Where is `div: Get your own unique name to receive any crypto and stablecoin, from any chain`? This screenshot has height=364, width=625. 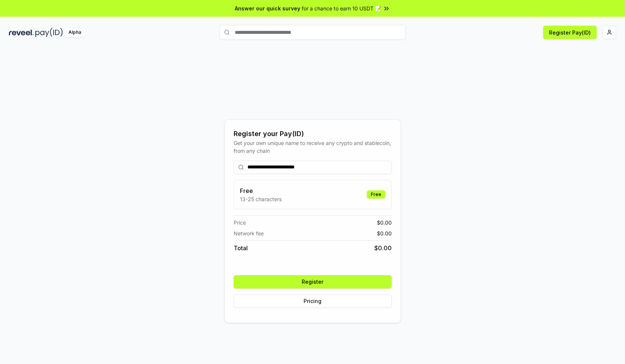
div: Get your own unique name to receive any crypto and stablecoin, from any chain is located at coordinates (312, 147).